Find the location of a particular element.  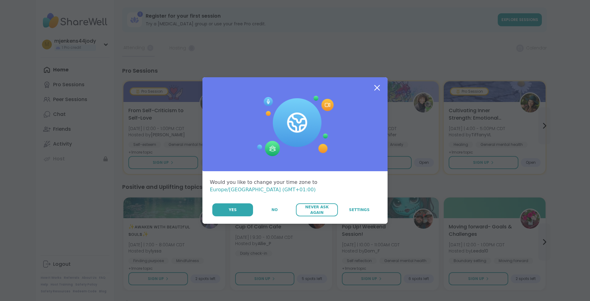

img: Session Experience is located at coordinates (295, 126).